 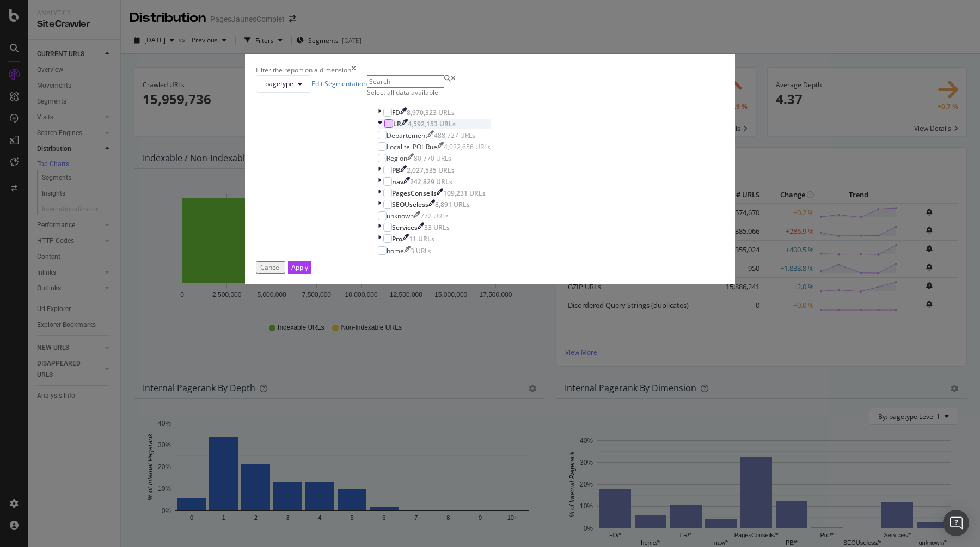 I want to click on div: SEOUseless, so click(x=410, y=204).